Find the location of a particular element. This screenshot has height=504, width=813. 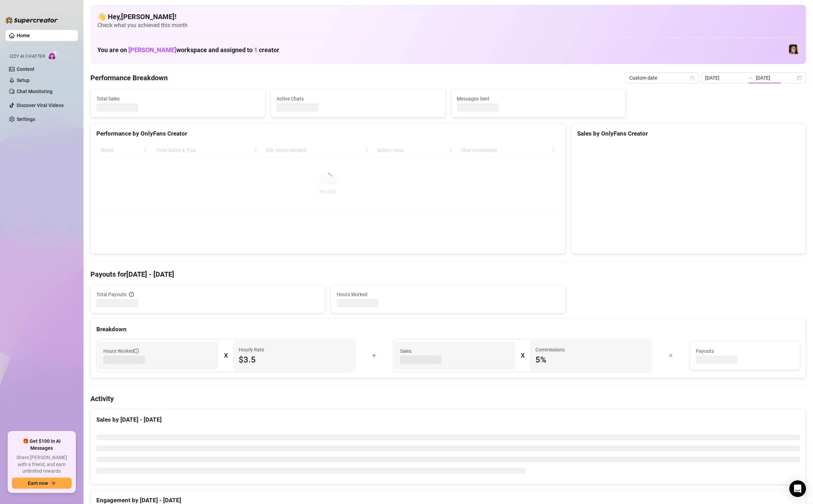

a: Chat Monitoring is located at coordinates (34, 92).